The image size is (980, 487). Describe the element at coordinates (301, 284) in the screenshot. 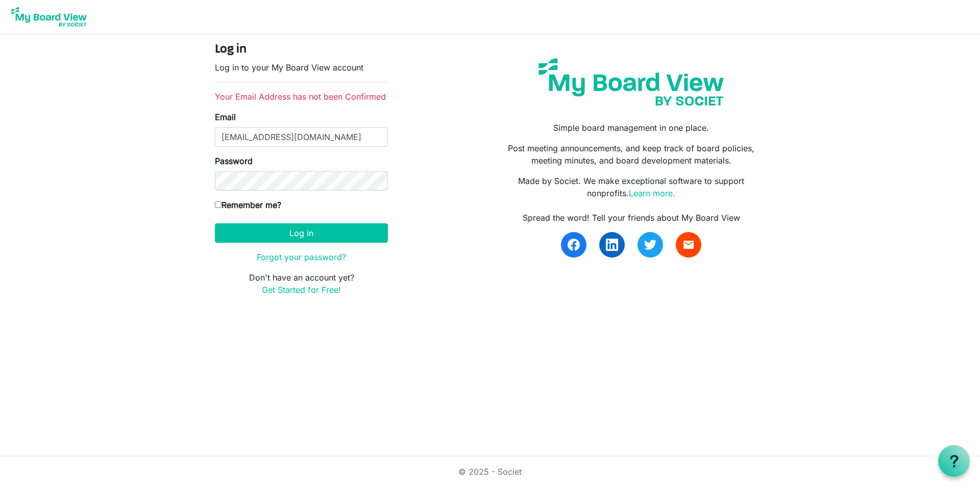

I see `p: Don't have an account yet?` at that location.